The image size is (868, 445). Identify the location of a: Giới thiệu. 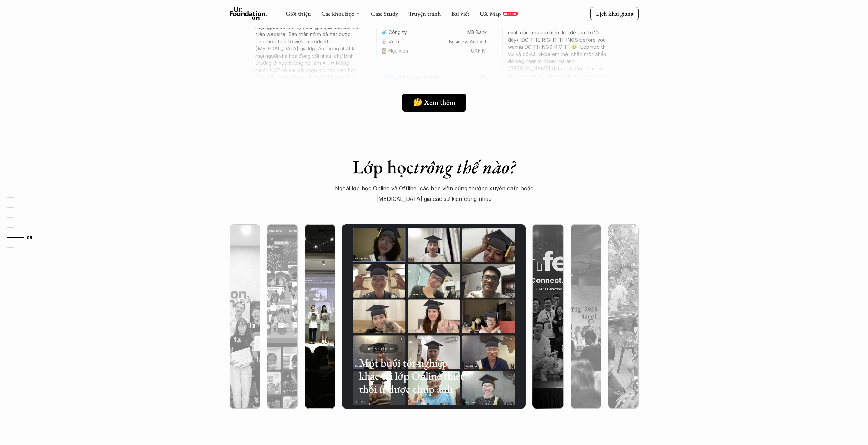
(298, 13).